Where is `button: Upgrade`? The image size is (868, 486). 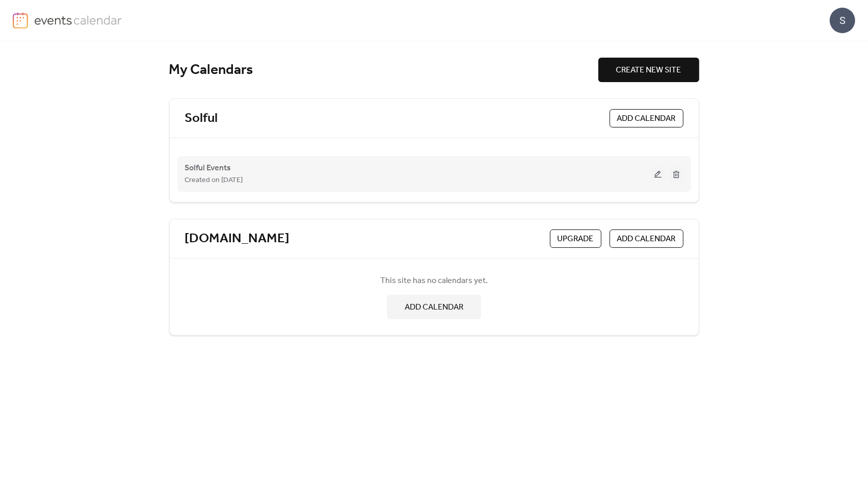
button: Upgrade is located at coordinates (576, 239).